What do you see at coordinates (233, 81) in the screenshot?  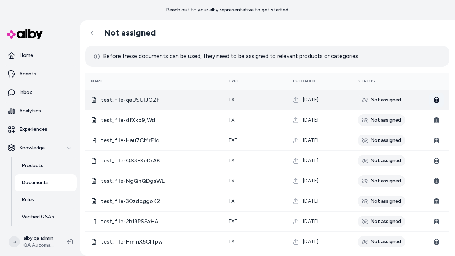 I see `span: Type` at bounding box center [233, 81].